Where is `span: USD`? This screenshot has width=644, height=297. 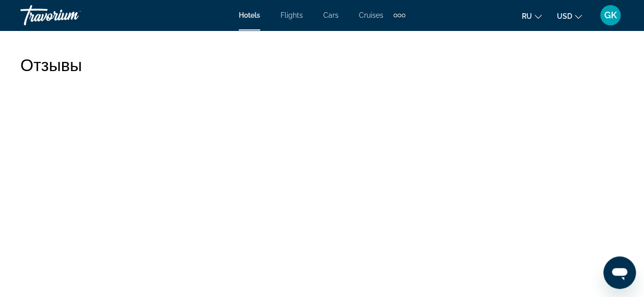
span: USD is located at coordinates (564, 17).